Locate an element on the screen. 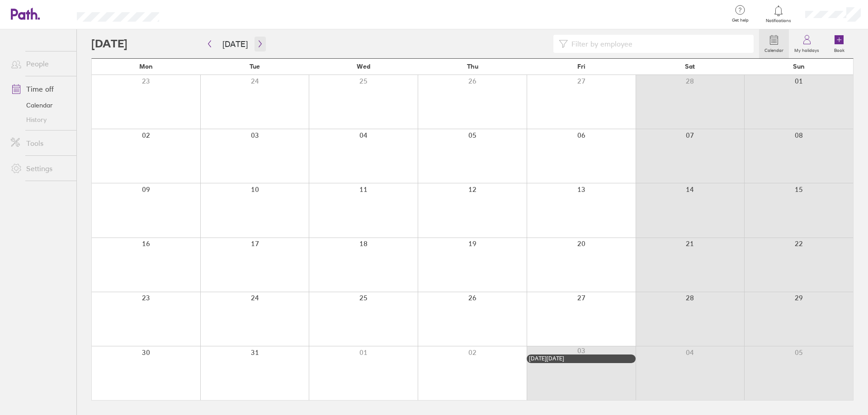  input: Filter by employee is located at coordinates (658, 44).